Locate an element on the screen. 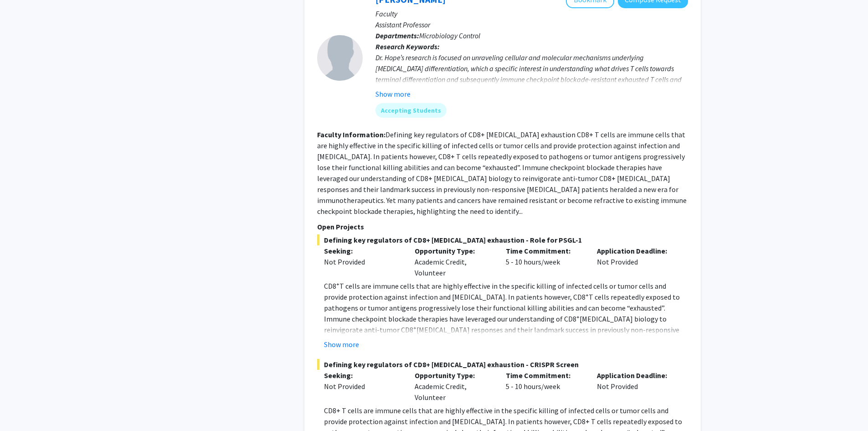 The image size is (868, 431). b: Departments: is located at coordinates (397, 35).